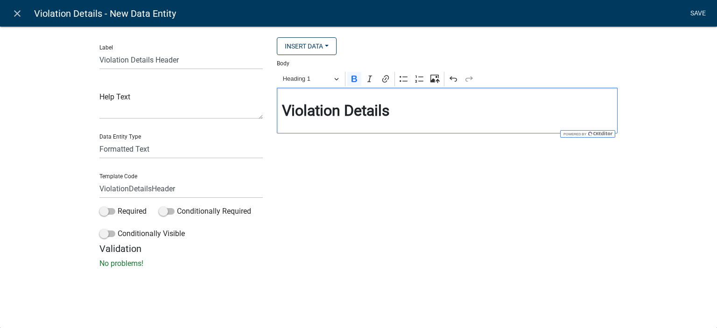 Image resolution: width=717 pixels, height=328 pixels. Describe the element at coordinates (358, 249) in the screenshot. I see `h5: Validation` at that location.